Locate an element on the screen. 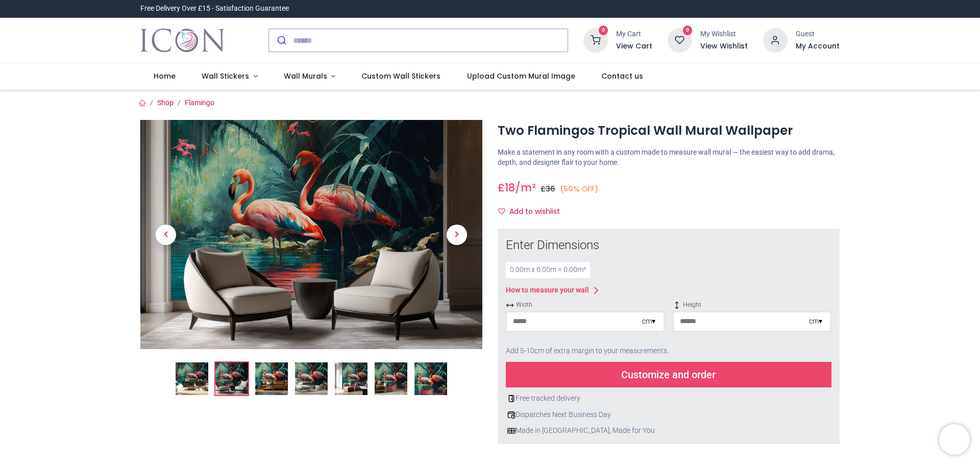  a: Wall Stickers is located at coordinates (229, 77).